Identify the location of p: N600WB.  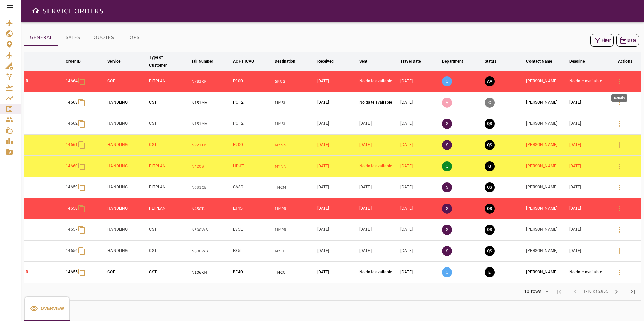
(211, 230).